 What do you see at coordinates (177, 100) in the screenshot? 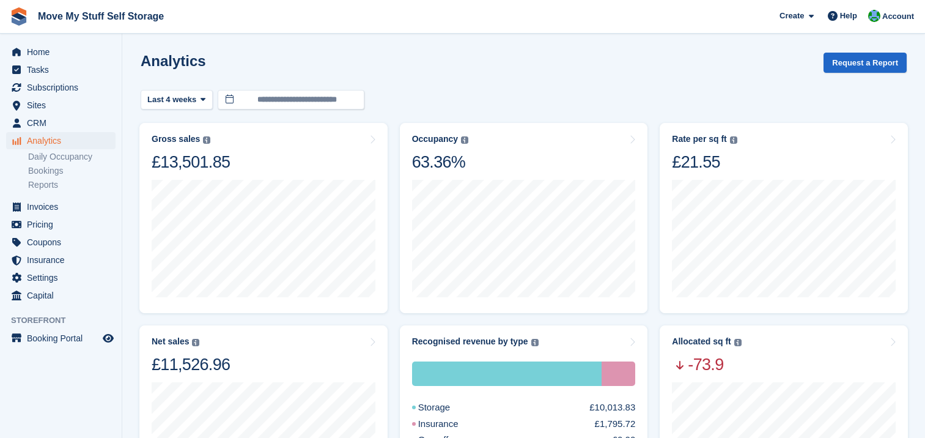
I see `button: Last 4 weeks` at bounding box center [177, 100].